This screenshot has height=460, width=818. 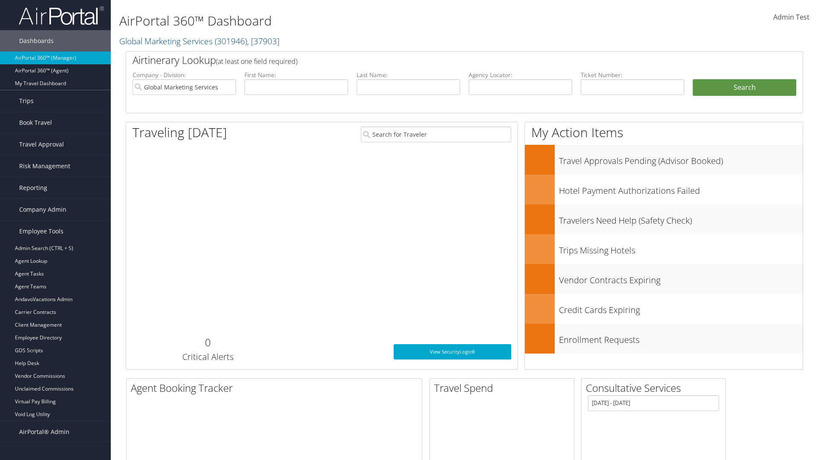 What do you see at coordinates (263, 41) in the screenshot?
I see `span: , [ 37903 ]` at bounding box center [263, 41].